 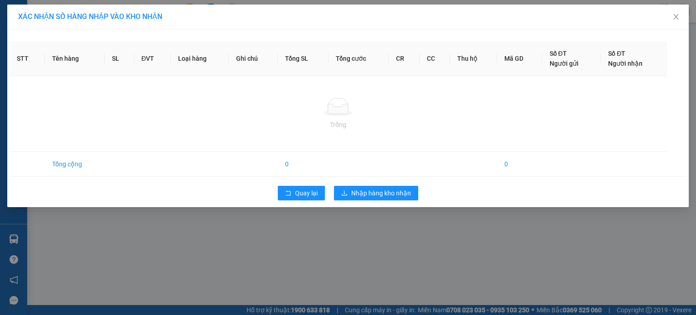 What do you see at coordinates (404, 58) in the screenshot?
I see `th: CR` at bounding box center [404, 58].